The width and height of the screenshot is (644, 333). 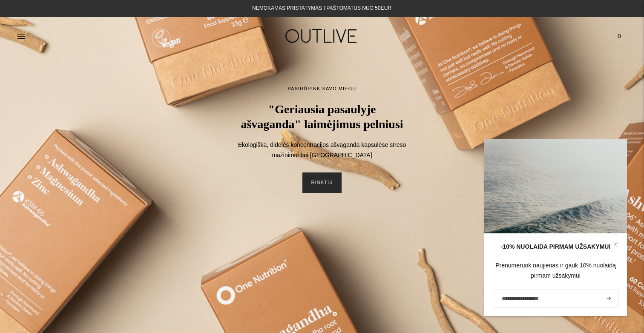 I want to click on div: NEMOKAMAS PRISTATYMAS Į PAŠTOMATUS NUO 50EUR, so click(x=321, y=8).